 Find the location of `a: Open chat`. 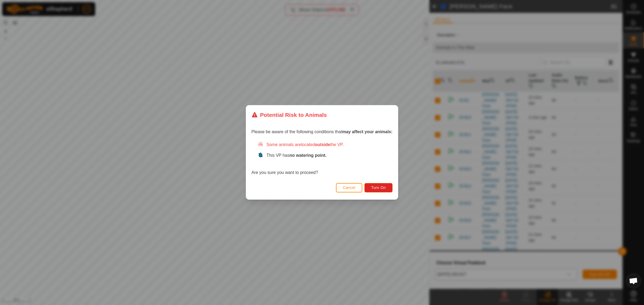

a: Open chat is located at coordinates (633, 281).